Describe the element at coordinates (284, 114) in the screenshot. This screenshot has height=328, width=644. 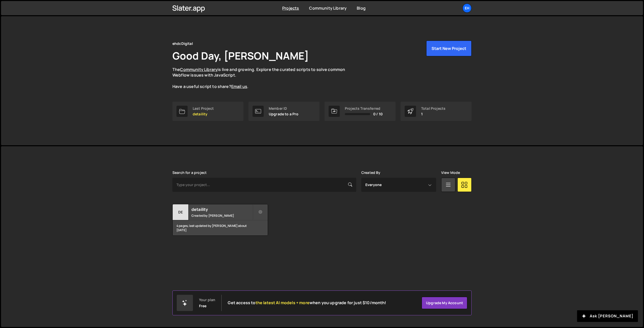
I see `p: Upgrade to a Pro` at that location.